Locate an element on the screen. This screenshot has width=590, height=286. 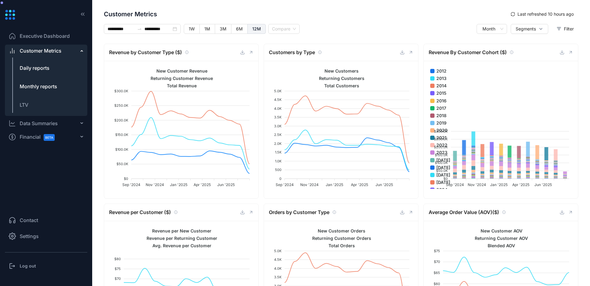
span: Last refreshed 10 hours ago is located at coordinates (546, 14).